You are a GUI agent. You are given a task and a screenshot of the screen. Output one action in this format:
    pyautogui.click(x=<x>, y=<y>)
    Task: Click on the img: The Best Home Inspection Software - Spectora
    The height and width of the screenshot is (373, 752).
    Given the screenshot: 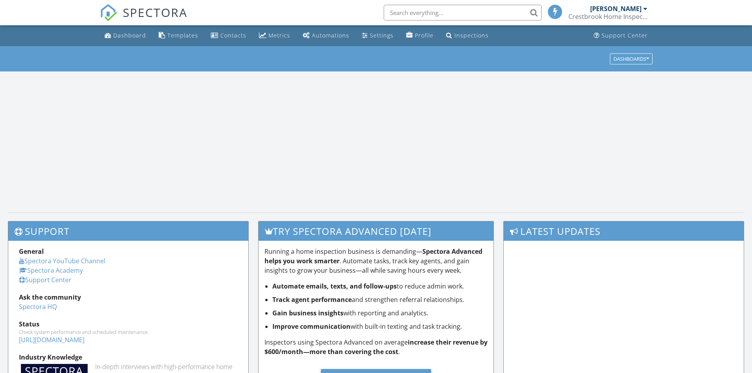 What is the action you would take?
    pyautogui.click(x=109, y=13)
    